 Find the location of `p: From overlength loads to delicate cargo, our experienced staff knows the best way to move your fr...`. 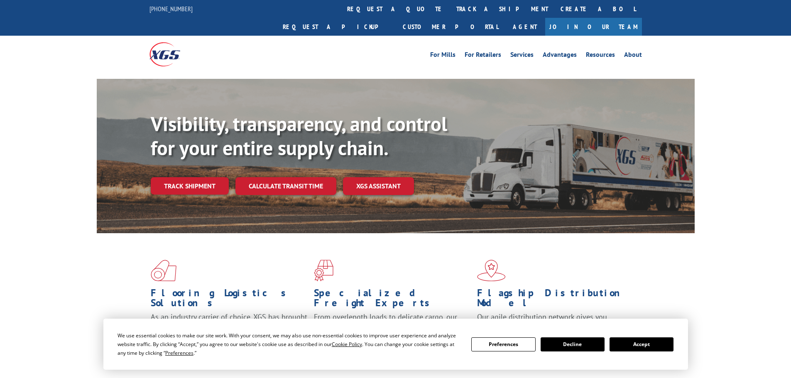

p: From overlength loads to delicate cargo, our experienced staff knows the best way to move your fr... is located at coordinates (392, 330).